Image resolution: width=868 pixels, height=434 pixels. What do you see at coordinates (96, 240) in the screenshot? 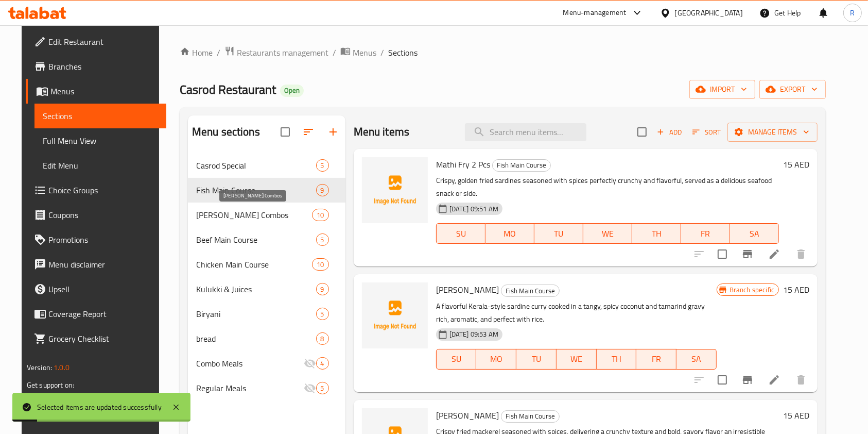
I see `a: Promotions` at bounding box center [96, 240].